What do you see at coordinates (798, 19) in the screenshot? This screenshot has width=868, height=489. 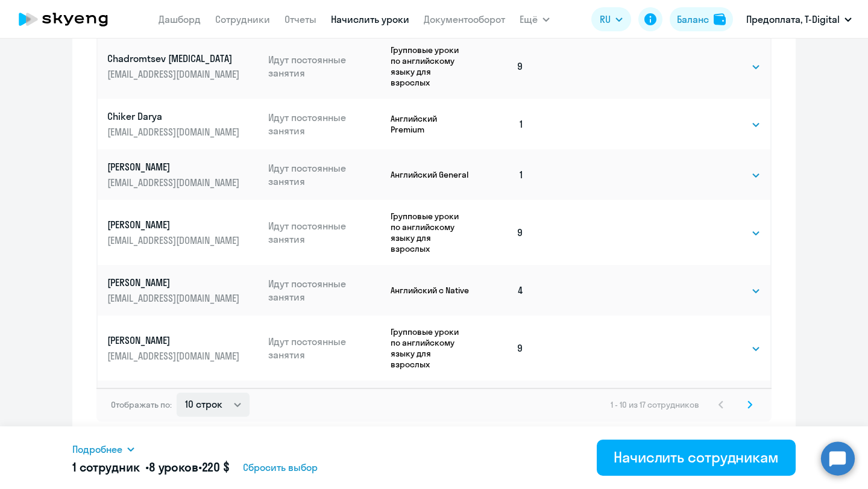 I see `button: Предоплата, T-Digital` at bounding box center [798, 19].